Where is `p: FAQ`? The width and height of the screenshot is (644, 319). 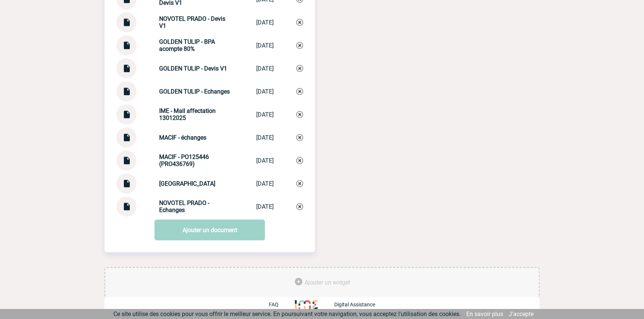 p: FAQ is located at coordinates (274, 304).